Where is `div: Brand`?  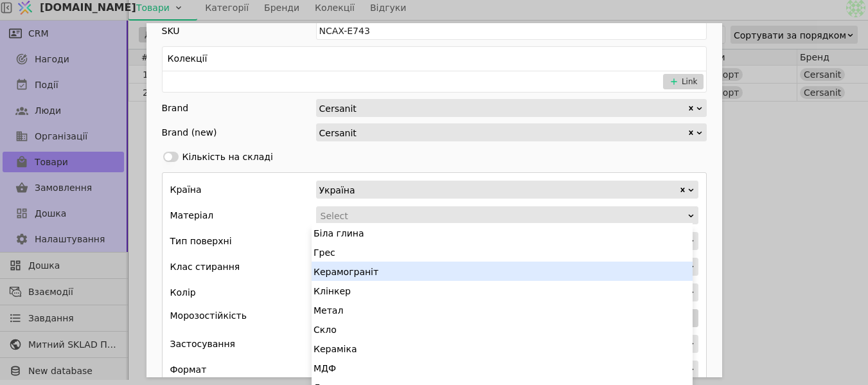 div: Brand is located at coordinates (175, 108).